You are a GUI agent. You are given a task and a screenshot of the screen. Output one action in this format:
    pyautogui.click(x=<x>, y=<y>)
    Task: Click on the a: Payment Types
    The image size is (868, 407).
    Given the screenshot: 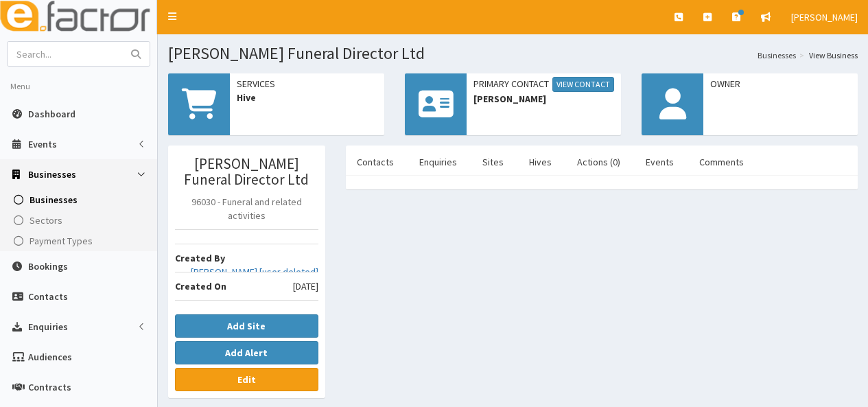 What is the action you would take?
    pyautogui.click(x=80, y=241)
    